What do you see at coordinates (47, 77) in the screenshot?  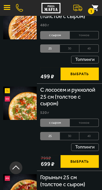 I see `span: 499 ₽` at bounding box center [47, 77].